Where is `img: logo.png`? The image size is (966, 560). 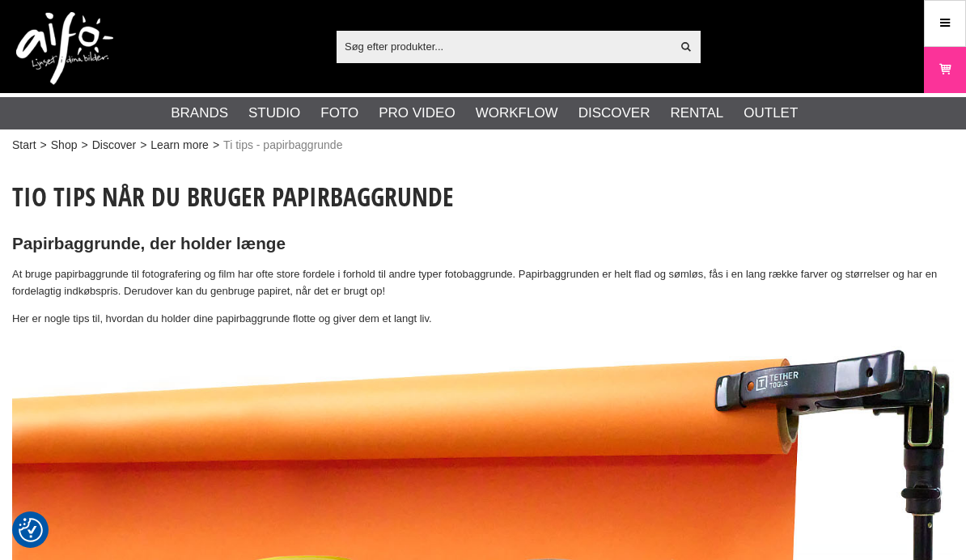
img: logo.png is located at coordinates (65, 49).